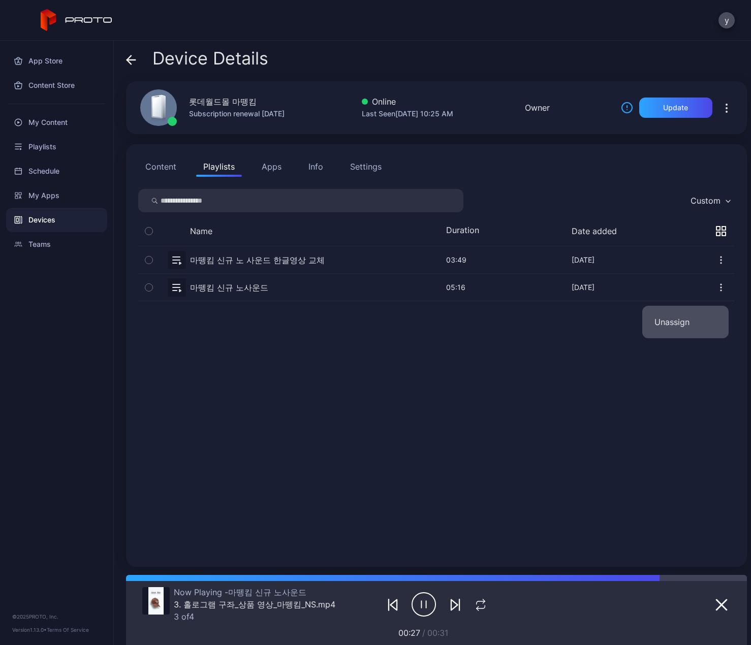  Describe the element at coordinates (408, 102) in the screenshot. I see `div: Online` at that location.